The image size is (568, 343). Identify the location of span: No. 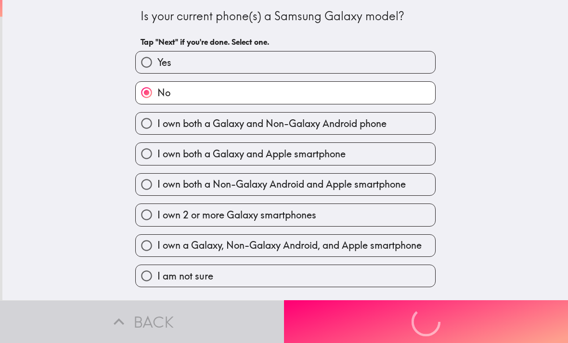
(164, 93).